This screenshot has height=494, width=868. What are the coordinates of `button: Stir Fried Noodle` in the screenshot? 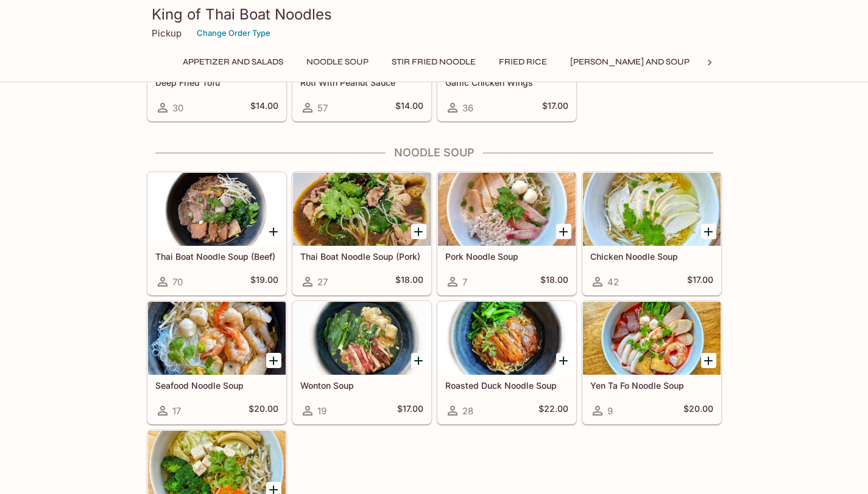 It's located at (434, 62).